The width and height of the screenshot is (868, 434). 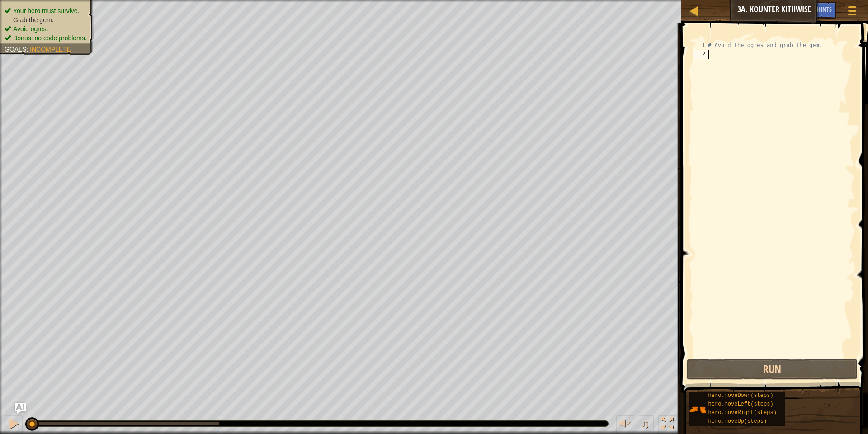 I want to click on span: hero.moveUp(steps), so click(x=738, y=422).